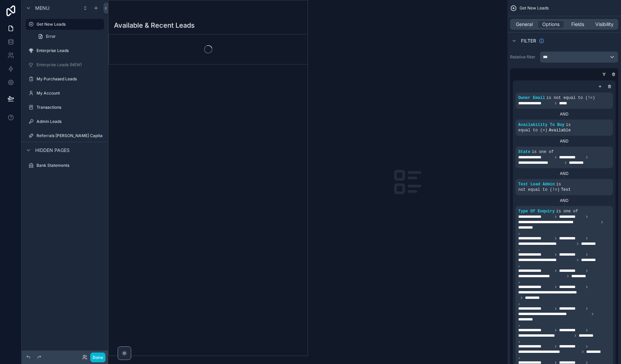 The image size is (621, 364). What do you see at coordinates (65, 24) in the screenshot?
I see `a: Get New Leads` at bounding box center [65, 24].